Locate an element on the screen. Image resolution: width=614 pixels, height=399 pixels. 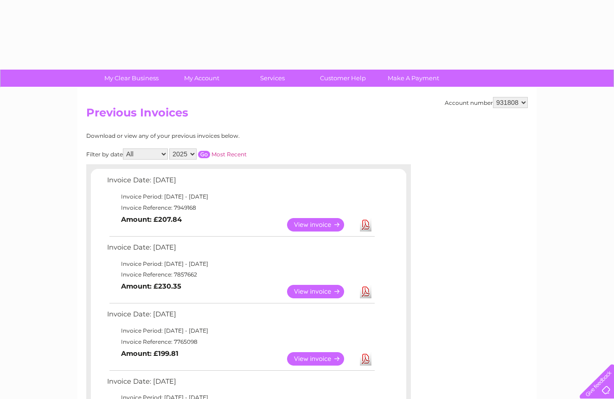
b: Amount: £230.35 is located at coordinates (151, 286).